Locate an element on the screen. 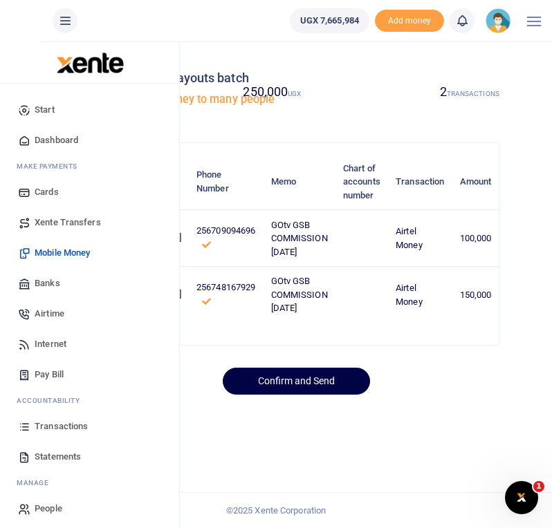  small: TRANSACTIONS is located at coordinates (473, 93).